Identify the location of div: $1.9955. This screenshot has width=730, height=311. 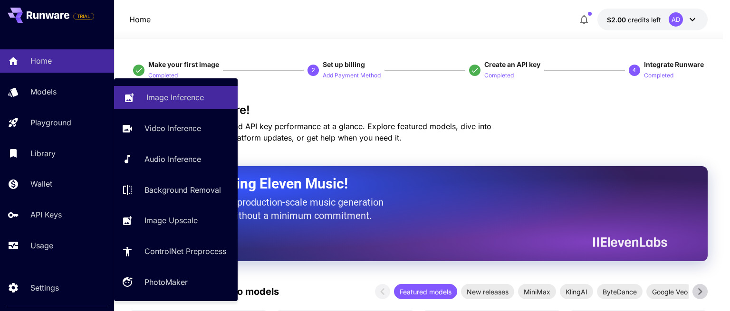
(634, 19).